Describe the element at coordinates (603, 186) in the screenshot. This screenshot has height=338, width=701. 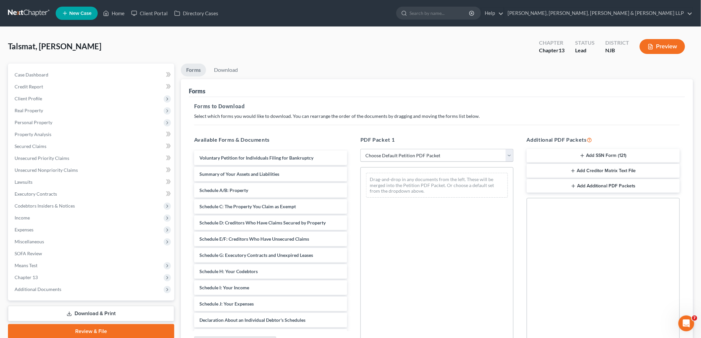
I see `button: Add Additional PDF Packets` at that location.